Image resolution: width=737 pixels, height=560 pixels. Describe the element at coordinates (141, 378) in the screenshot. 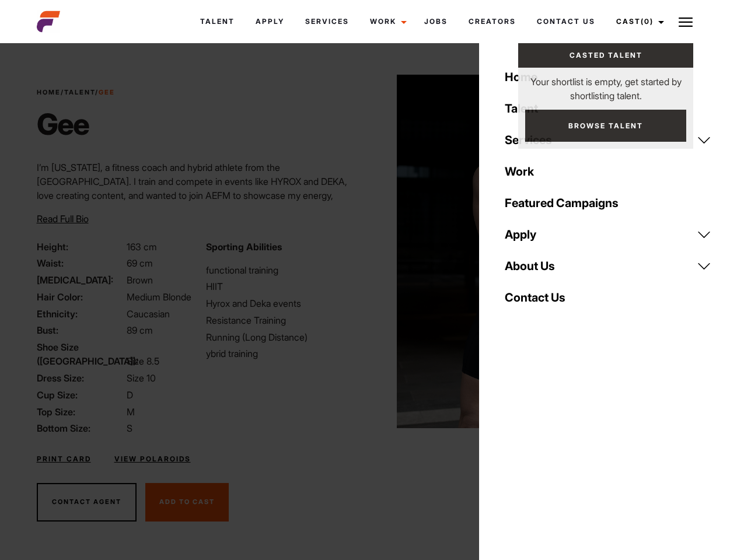

I see `span: Size 10` at that location.